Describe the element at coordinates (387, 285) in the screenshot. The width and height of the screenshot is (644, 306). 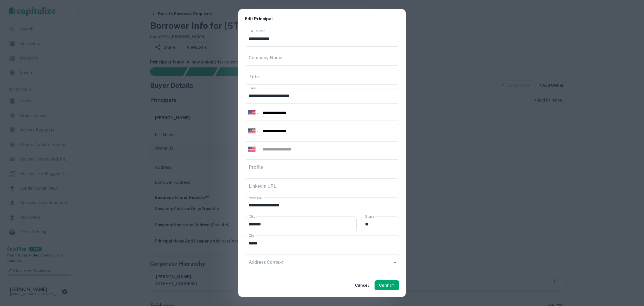
I see `button: Confirm` at that location.